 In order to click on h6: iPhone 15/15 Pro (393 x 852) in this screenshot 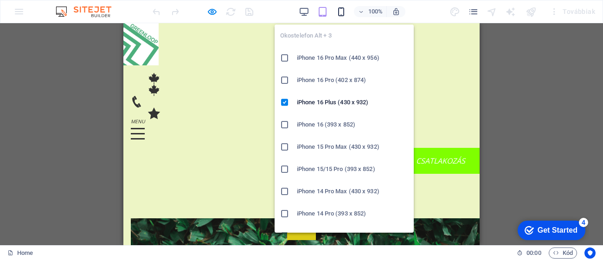, I will do `click(352, 169)`.